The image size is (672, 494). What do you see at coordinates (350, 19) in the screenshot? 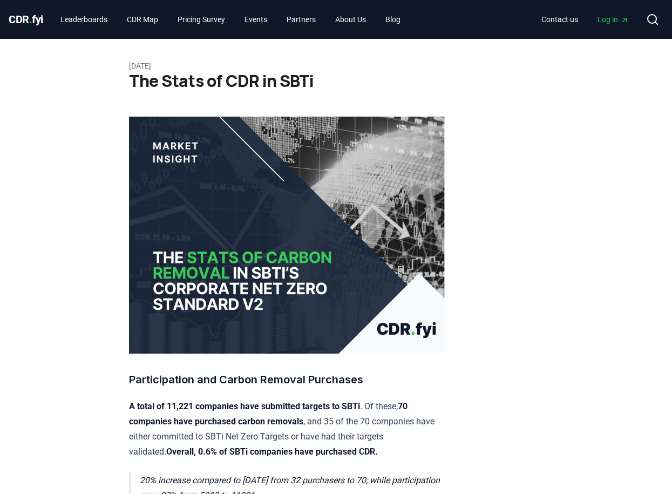
I see `a: About Us` at bounding box center [350, 19].